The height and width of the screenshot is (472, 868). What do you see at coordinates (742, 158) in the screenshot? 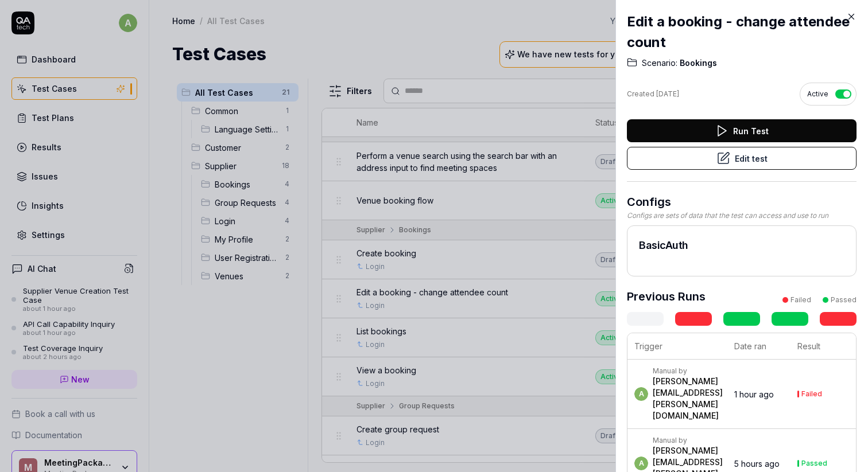
I see `a: Edit test` at bounding box center [742, 158].